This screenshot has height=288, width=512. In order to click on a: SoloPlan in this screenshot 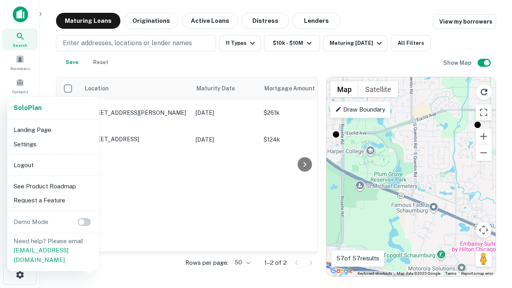, I will do `click(28, 108)`.